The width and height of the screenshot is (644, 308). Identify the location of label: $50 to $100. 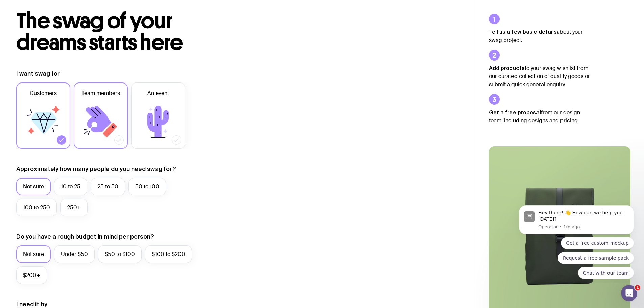
(120, 254).